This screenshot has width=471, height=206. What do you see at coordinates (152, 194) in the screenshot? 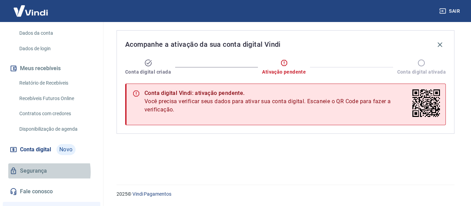
I see `a: Vindi Pagamentos` at bounding box center [152, 194].